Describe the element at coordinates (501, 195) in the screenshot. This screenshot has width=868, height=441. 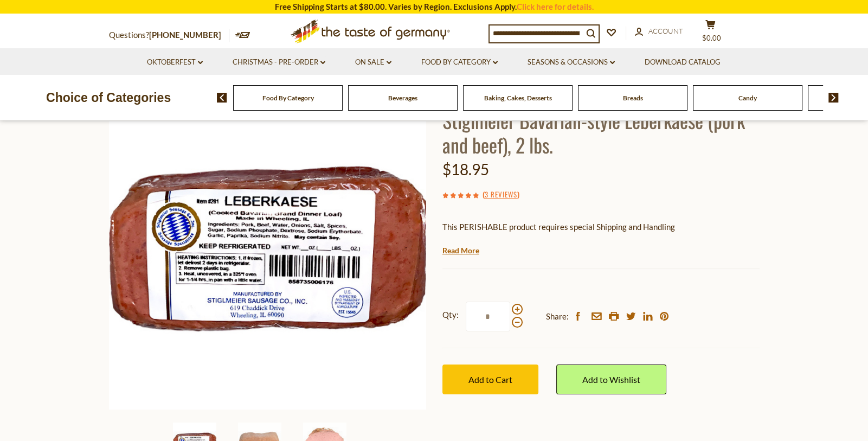
I see `a: 3 Reviews` at that location.